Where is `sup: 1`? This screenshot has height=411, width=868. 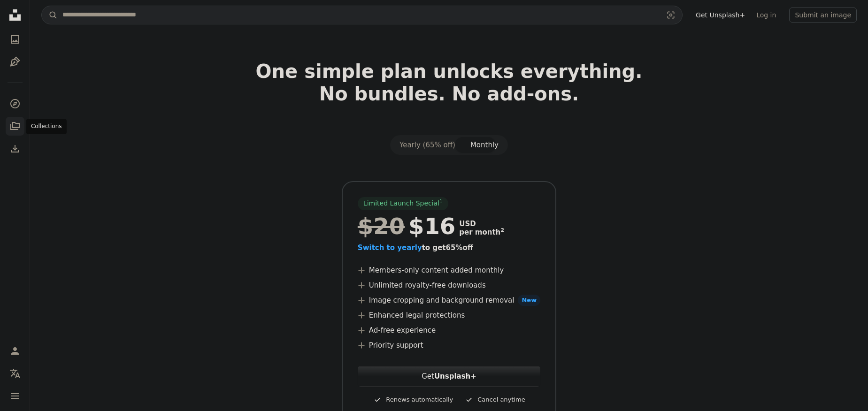 sup: 1 is located at coordinates (441, 201).